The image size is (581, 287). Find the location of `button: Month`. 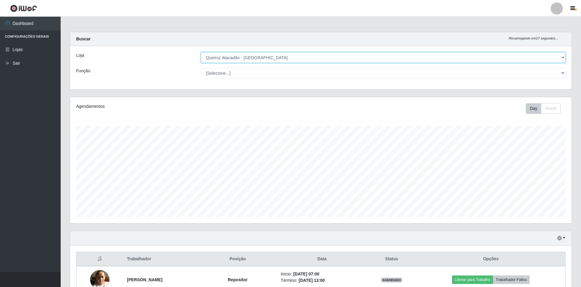

button: Month is located at coordinates (550, 108).